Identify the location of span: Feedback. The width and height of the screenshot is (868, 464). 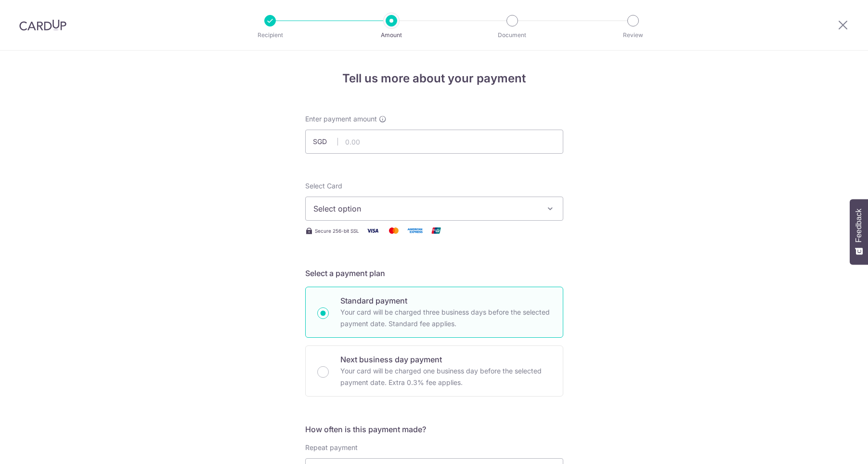
(859, 225).